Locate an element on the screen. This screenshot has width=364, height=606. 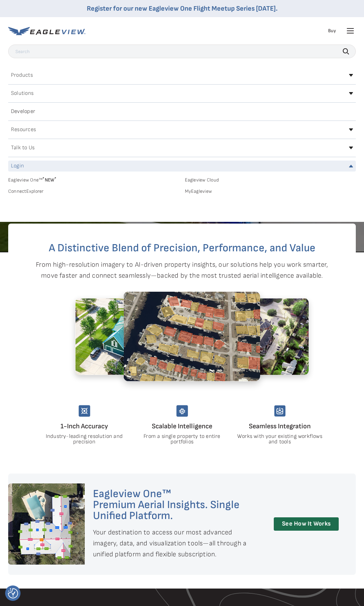
img: unmatched-accuracy.svg is located at coordinates (84, 411).